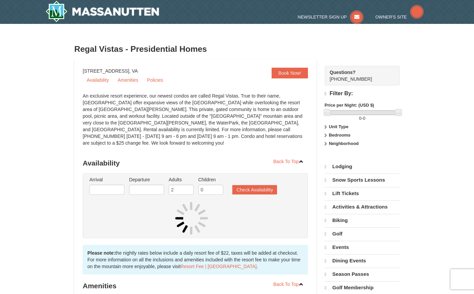  I want to click on a: Lift Tickets, so click(362, 193).